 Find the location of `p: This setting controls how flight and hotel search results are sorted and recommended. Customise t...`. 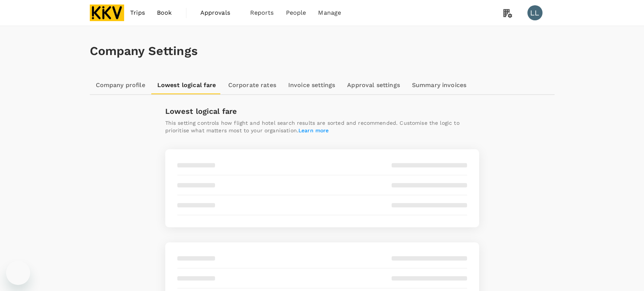

p: This setting controls how flight and hotel search results are sorted and recommended. Customise t... is located at coordinates (322, 127).